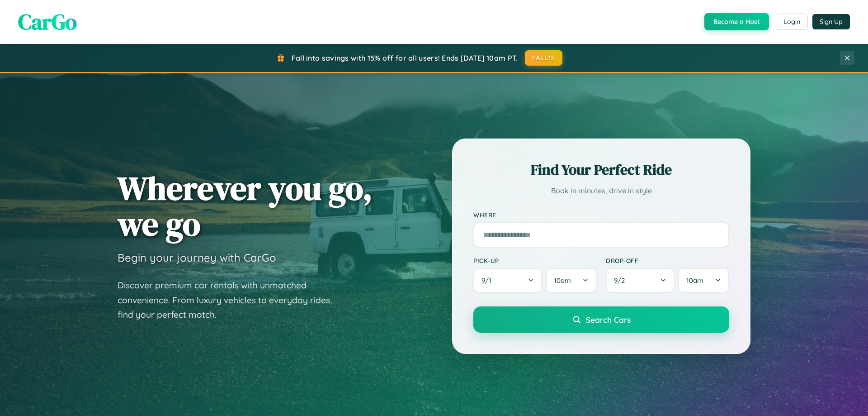 This screenshot has height=416, width=868. I want to click on button: Login, so click(792, 22).